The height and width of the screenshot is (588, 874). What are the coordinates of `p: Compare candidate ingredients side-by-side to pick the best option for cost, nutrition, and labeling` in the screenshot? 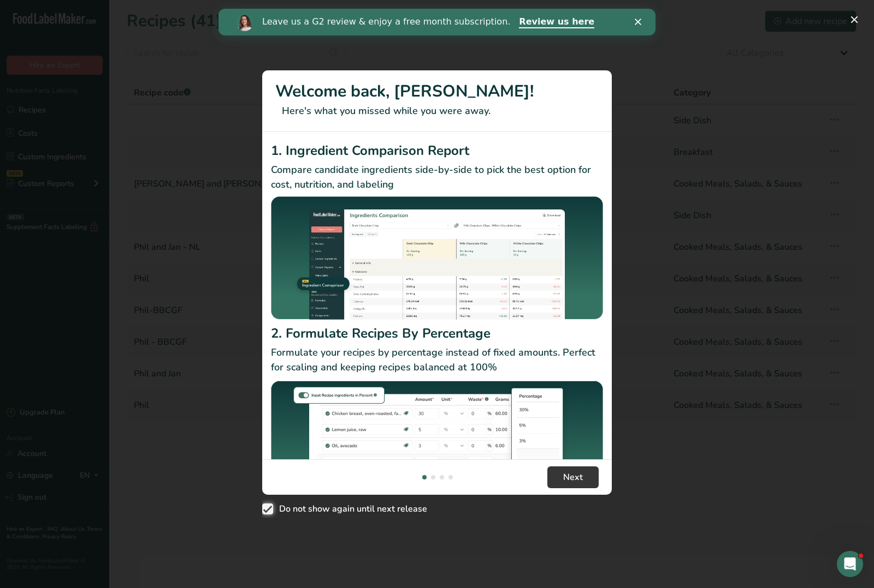 It's located at (437, 178).